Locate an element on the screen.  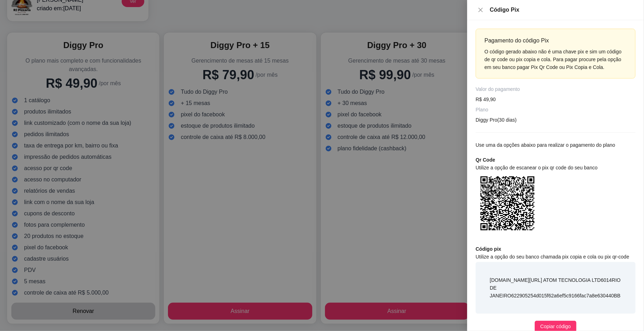
article: Qr Code is located at coordinates (556, 160).